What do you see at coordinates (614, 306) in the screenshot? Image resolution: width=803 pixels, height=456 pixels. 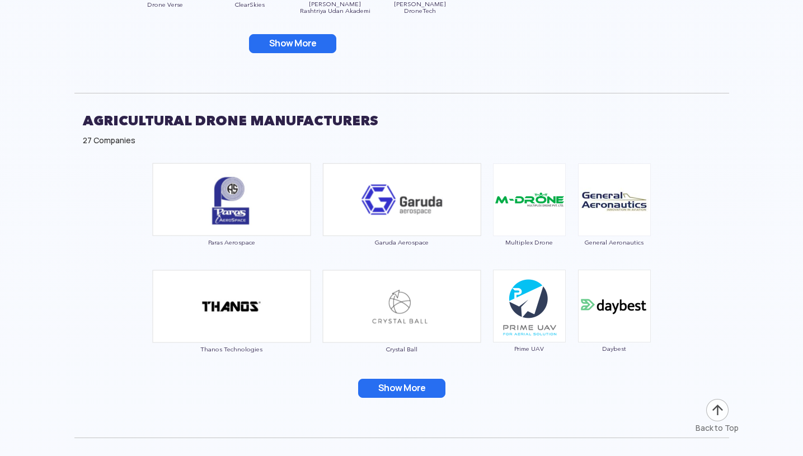 I see `img: ic_daybest.png` at bounding box center [614, 306].